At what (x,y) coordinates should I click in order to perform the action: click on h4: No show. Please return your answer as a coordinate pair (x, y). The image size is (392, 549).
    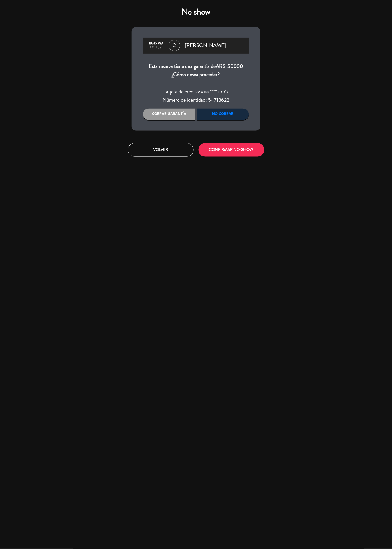
    Looking at the image, I should click on (196, 12).